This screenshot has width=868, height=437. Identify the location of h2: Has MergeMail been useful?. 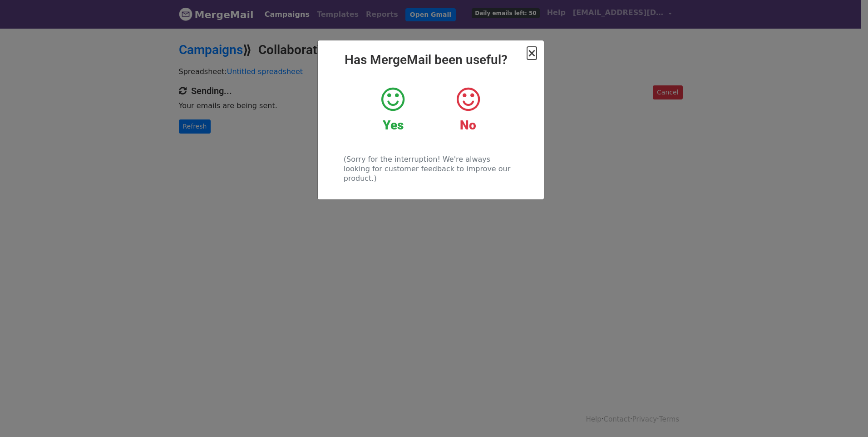
(431, 60).